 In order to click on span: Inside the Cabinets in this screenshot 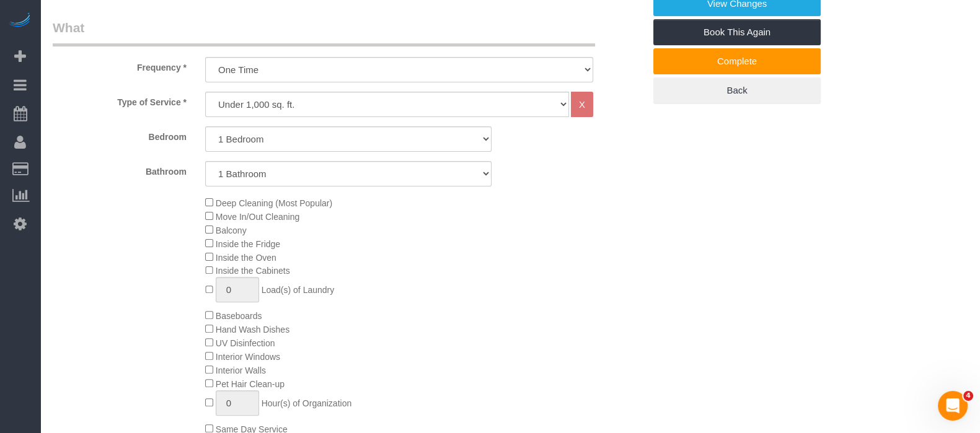, I will do `click(253, 271)`.